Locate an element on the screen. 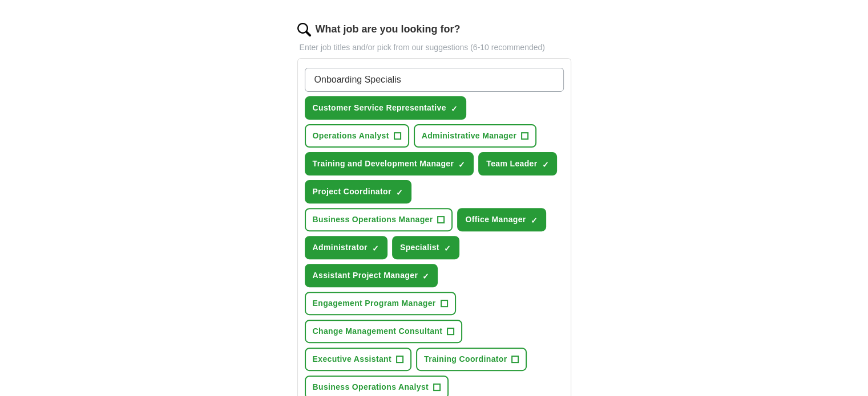  button: Administrator✓ is located at coordinates (346, 247).